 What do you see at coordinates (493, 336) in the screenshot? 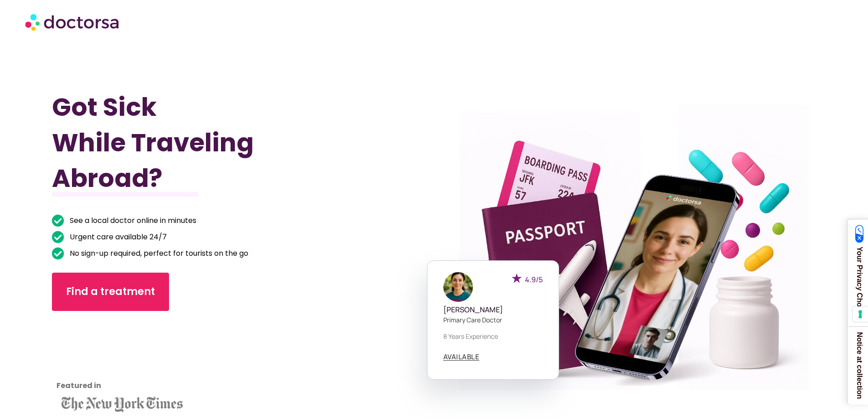
I see `p: 8 years experience` at bounding box center [493, 336].